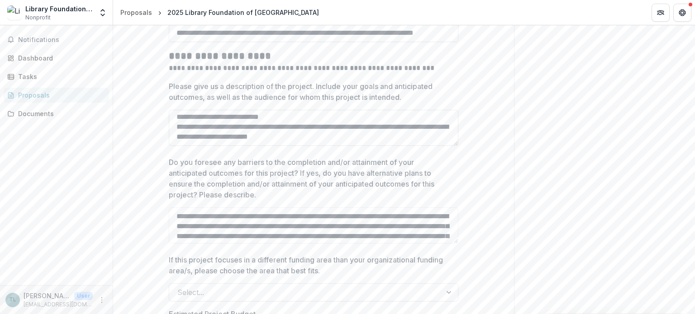 The height and width of the screenshot is (314, 695). Describe the element at coordinates (661, 13) in the screenshot. I see `button: Partners` at that location.